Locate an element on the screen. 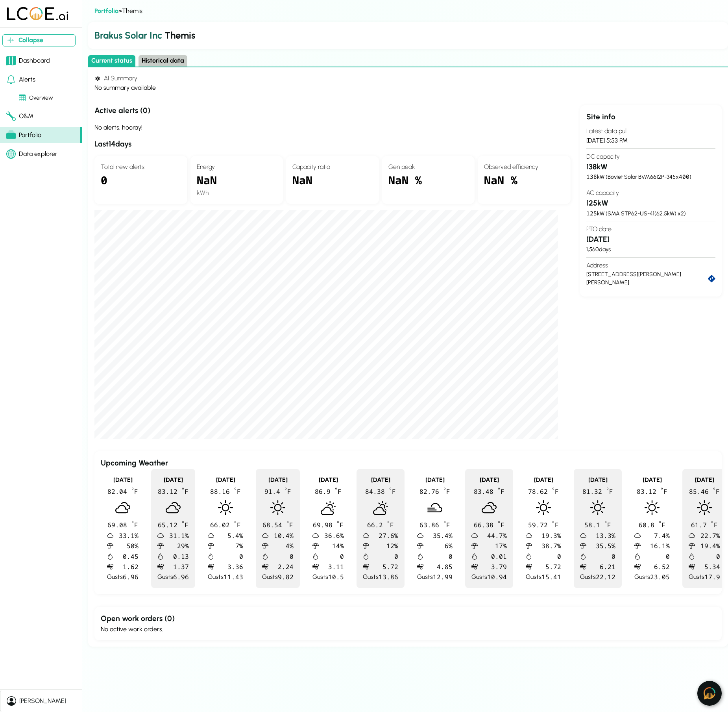 This screenshot has width=728, height=712. div: 82.76 F is located at coordinates (435, 491).